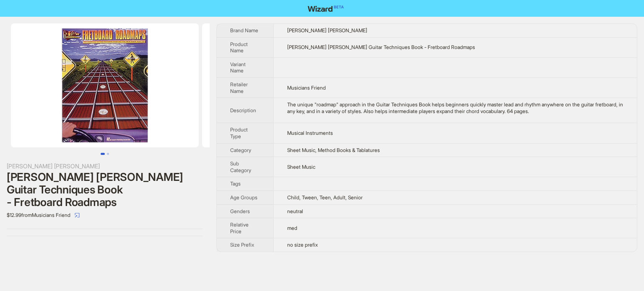 The image size is (644, 291). What do you see at coordinates (240, 211) in the screenshot?
I see `span: Genders` at bounding box center [240, 211].